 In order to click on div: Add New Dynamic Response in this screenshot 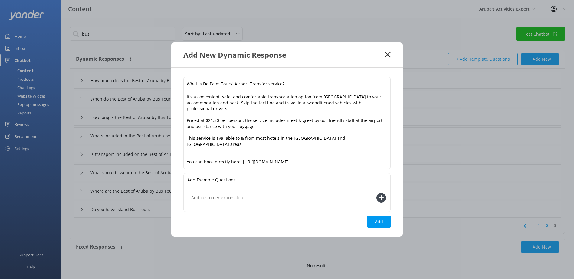, I will do `click(284, 55)`.